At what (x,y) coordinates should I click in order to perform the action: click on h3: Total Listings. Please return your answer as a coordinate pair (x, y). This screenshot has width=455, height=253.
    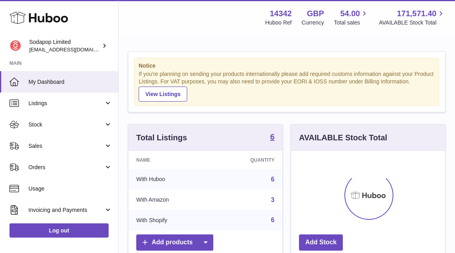
    Looking at the image, I should click on (162, 138).